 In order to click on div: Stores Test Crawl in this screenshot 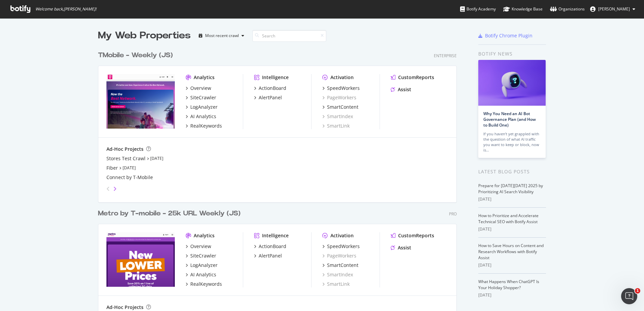, I will do `click(126, 159)`.